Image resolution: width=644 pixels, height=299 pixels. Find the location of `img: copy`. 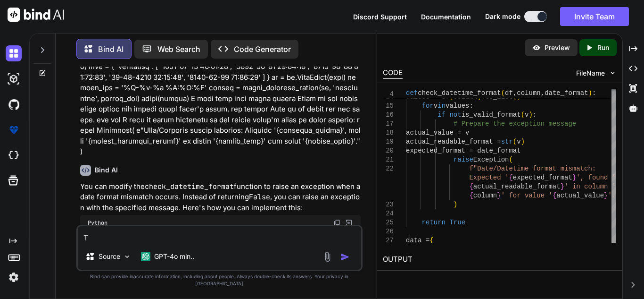

img: copy is located at coordinates (337, 223).